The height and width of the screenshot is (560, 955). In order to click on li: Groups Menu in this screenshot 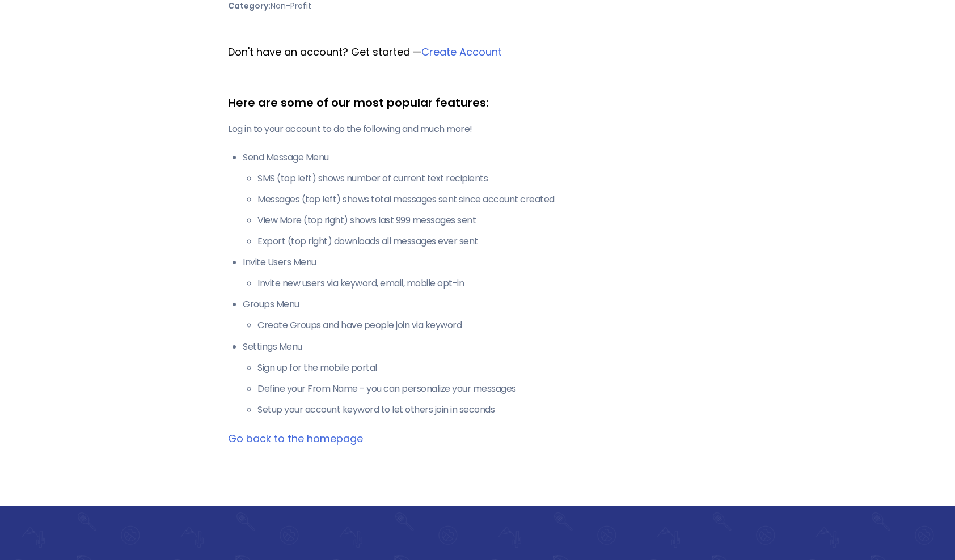, I will do `click(485, 315)`.